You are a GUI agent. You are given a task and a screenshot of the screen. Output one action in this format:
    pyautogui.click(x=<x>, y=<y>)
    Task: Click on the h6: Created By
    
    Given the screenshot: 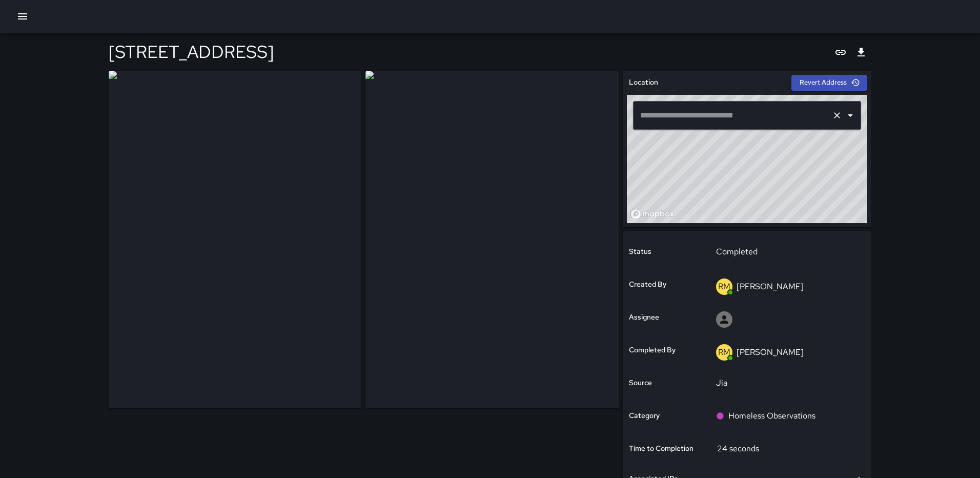 What is the action you would take?
    pyautogui.click(x=648, y=285)
    